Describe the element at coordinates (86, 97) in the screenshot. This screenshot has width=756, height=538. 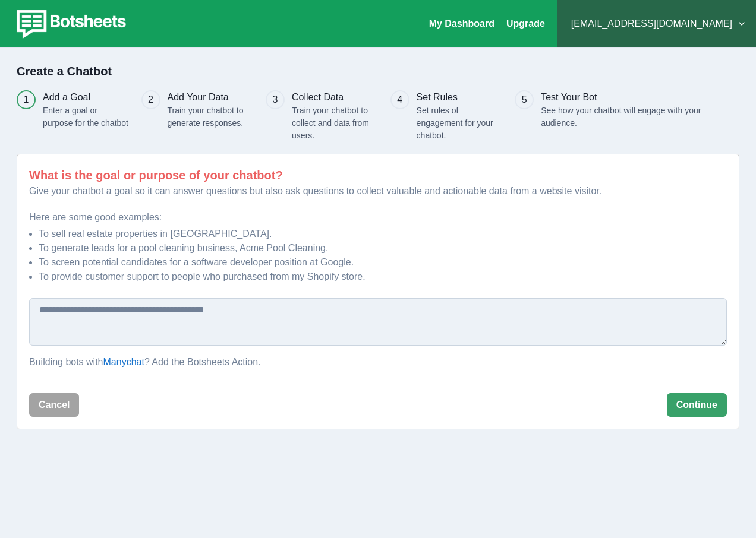
I see `h3: Add a Goal` at that location.